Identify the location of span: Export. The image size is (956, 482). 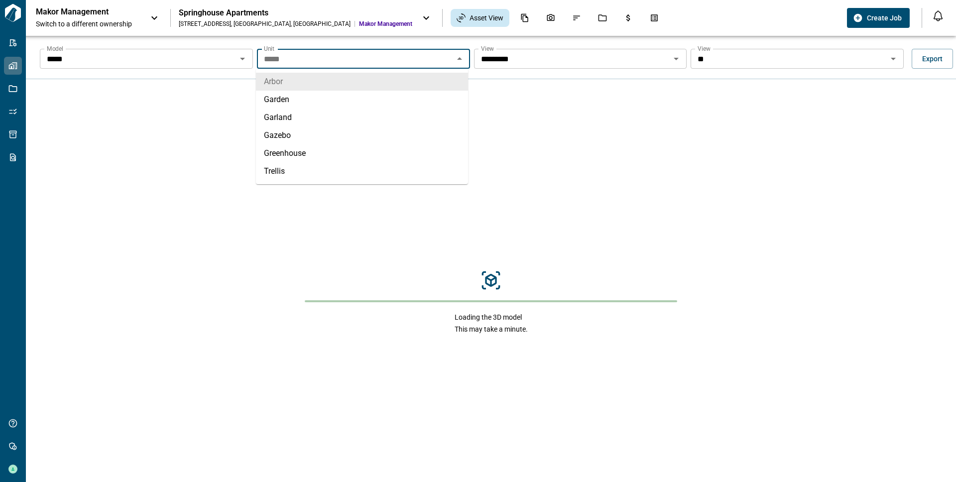
(932, 59).